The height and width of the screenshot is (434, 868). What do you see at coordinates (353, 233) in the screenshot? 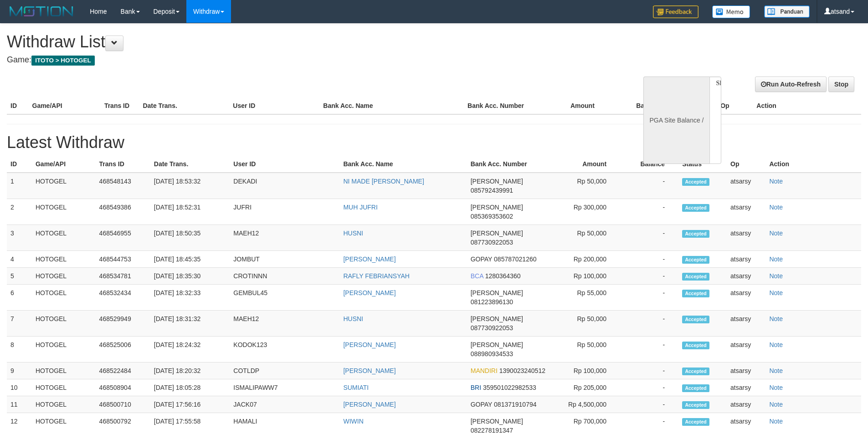
I see `a: HUSNI` at bounding box center [353, 233].